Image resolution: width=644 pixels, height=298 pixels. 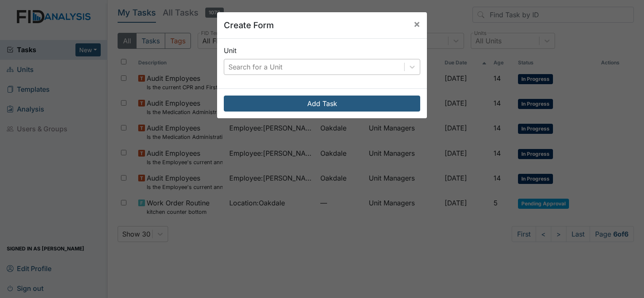 What do you see at coordinates (230, 50) in the screenshot?
I see `label: Unit` at bounding box center [230, 50].